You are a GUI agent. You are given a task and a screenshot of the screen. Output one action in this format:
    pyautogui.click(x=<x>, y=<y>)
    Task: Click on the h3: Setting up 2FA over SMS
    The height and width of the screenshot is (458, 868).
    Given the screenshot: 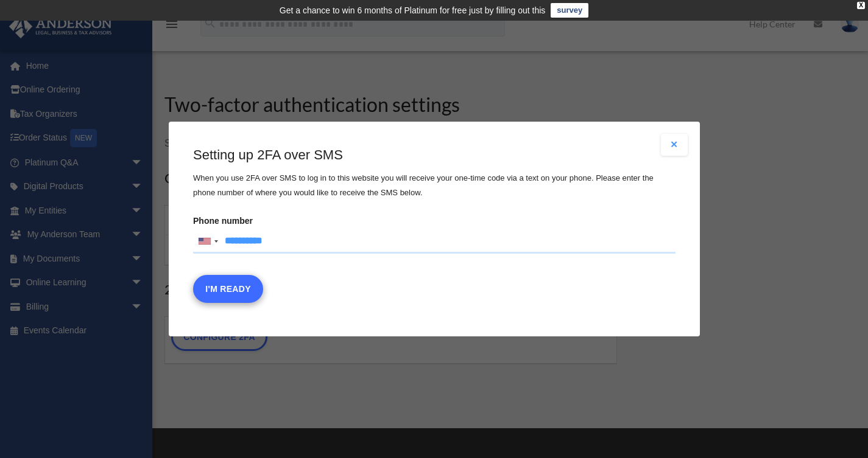 What is the action you would take?
    pyautogui.click(x=434, y=155)
    